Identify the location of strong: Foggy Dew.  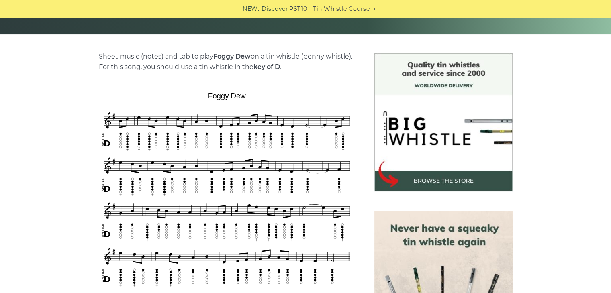
(232, 56).